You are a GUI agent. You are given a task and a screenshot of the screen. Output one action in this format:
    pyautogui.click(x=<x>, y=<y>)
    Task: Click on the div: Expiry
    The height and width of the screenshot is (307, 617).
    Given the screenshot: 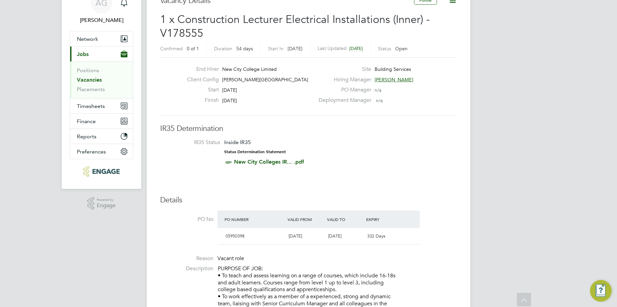 What is the action you would take?
    pyautogui.click(x=384, y=219)
    